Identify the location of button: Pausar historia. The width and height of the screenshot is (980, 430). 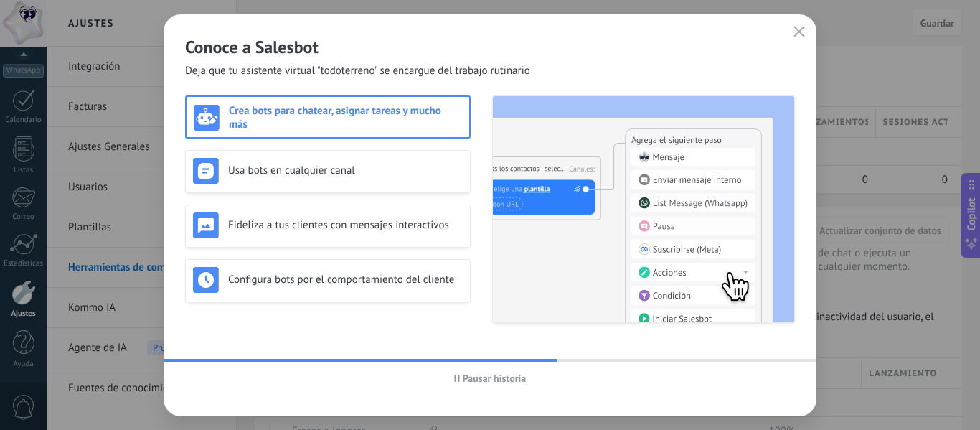
(490, 378).